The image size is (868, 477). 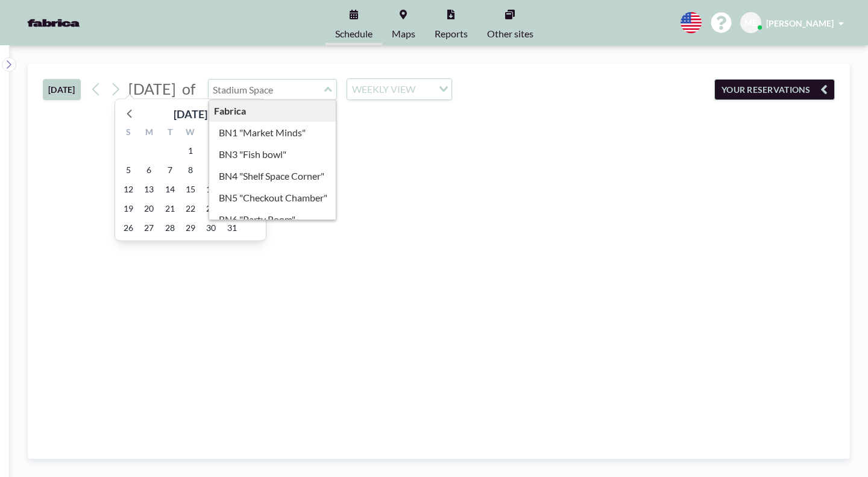 I want to click on span: Monday, October 13, 2025, so click(x=149, y=189).